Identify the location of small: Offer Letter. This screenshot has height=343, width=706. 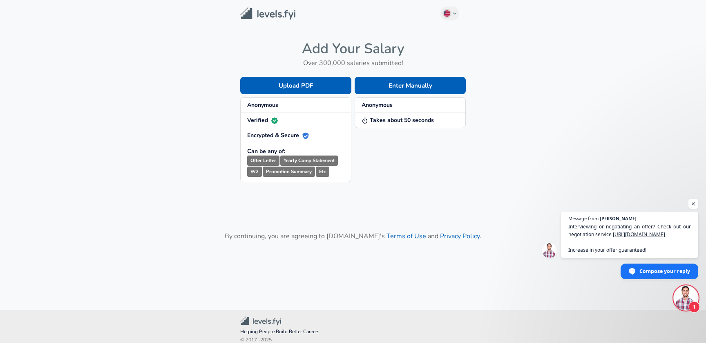
(263, 160).